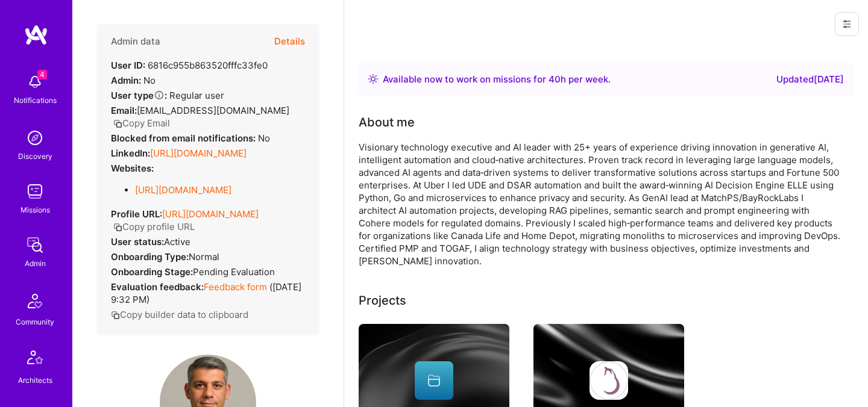 The width and height of the screenshot is (868, 407). I want to click on div: Admin, so click(35, 263).